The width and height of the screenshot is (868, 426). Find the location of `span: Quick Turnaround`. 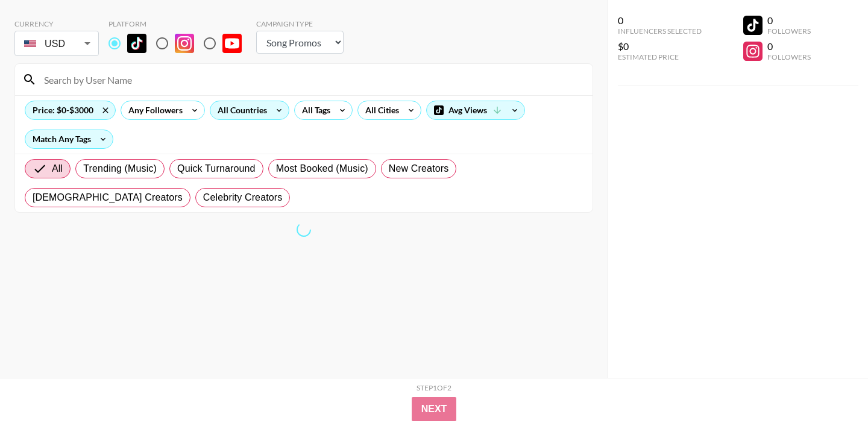

span: Quick Turnaround is located at coordinates (216, 169).